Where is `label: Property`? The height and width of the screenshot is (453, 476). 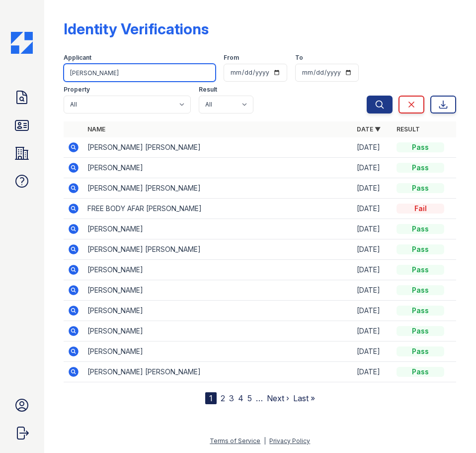 label: Property is located at coordinates (77, 90).